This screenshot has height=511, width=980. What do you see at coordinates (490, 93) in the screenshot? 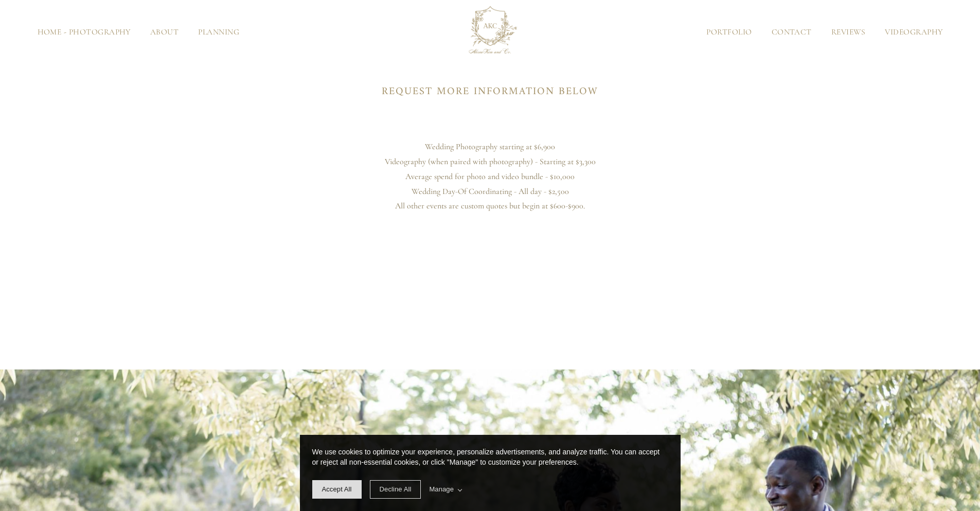
I see `h3: Request more information below` at bounding box center [490, 93].